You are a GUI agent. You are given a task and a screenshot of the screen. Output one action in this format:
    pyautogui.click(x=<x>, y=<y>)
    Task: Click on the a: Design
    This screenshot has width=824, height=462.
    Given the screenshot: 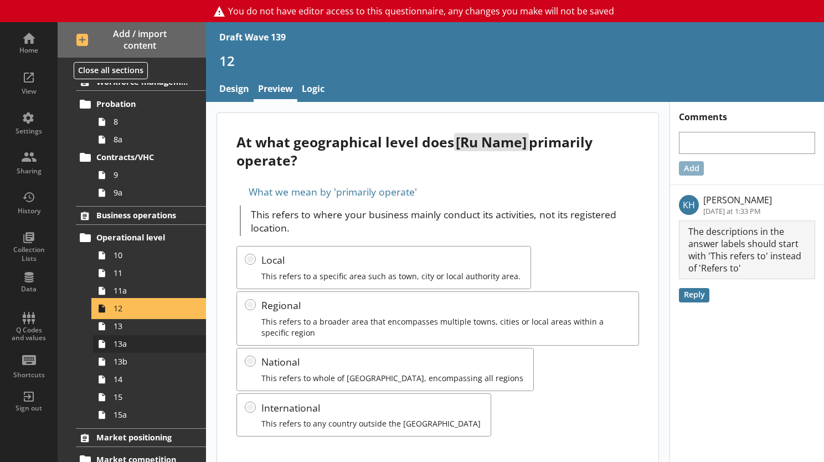 What is the action you would take?
    pyautogui.click(x=234, y=90)
    